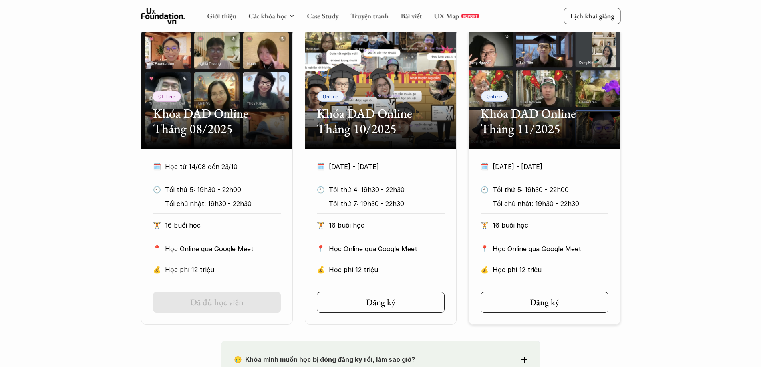  I want to click on strong: 😢 Khóa mình muốn học bị đóng đăng ký rồi, làm sao giờ?, so click(325, 360).